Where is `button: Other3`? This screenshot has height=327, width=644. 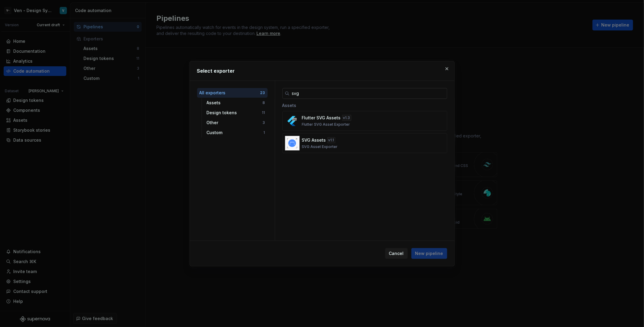 button: Other3 is located at coordinates (236, 123).